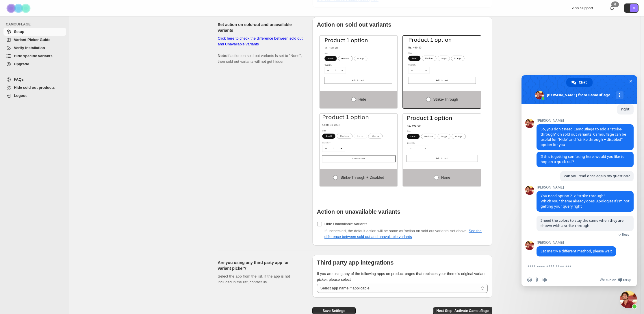 Image resolution: width=644 pixels, height=314 pixels. I want to click on a: Click here to check the difference between sold out and Unavailable variants, so click(260, 41).